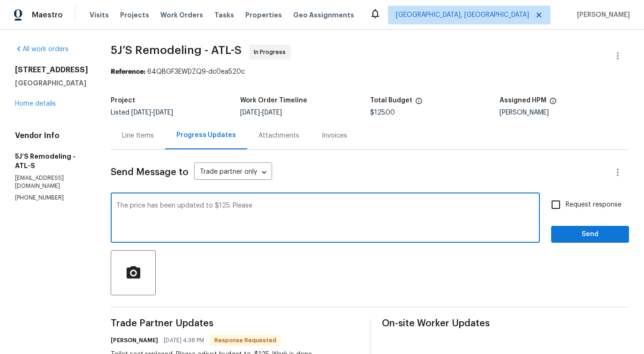 Image resolution: width=644 pixels, height=354 pixels. What do you see at coordinates (506, 324) in the screenshot?
I see `span: On-site Worker Updates` at bounding box center [506, 324].